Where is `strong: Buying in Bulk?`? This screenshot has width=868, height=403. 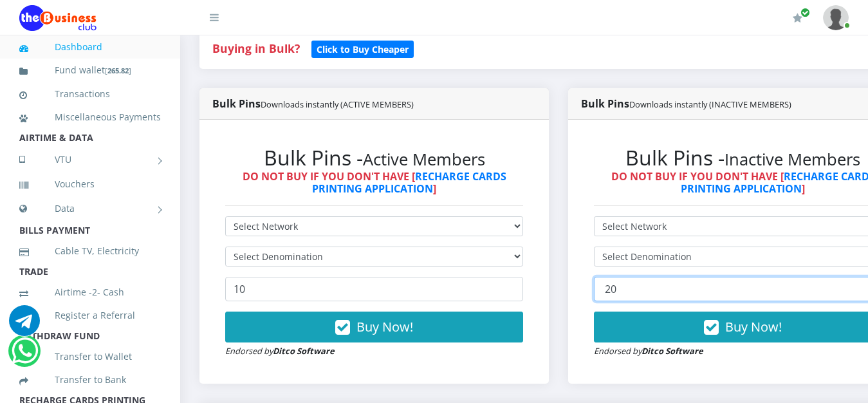
strong: Buying in Bulk? is located at coordinates (257, 49).